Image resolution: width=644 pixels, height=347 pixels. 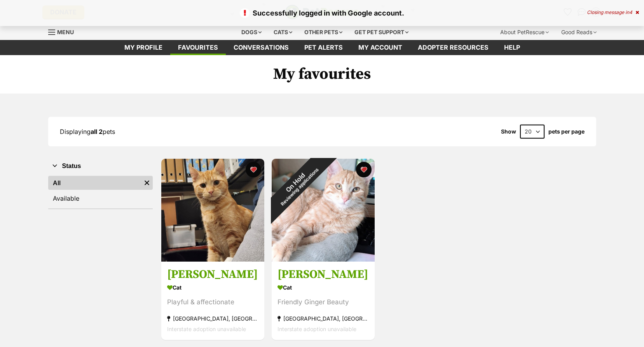 What do you see at coordinates (509, 132) in the screenshot?
I see `span: Show` at bounding box center [509, 132].